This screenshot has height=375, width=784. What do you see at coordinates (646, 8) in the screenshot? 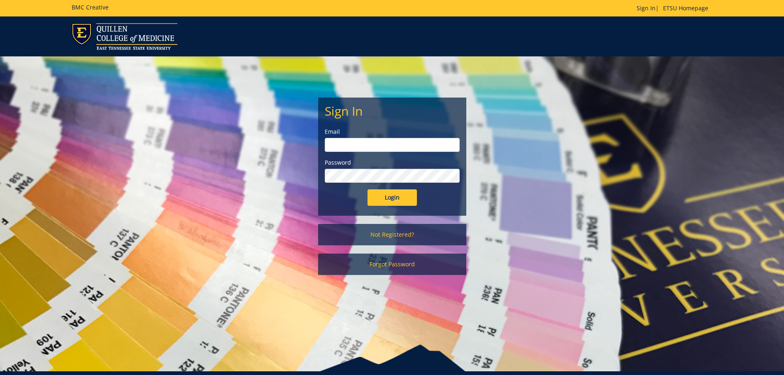
I see `a: Sign In` at bounding box center [646, 8].